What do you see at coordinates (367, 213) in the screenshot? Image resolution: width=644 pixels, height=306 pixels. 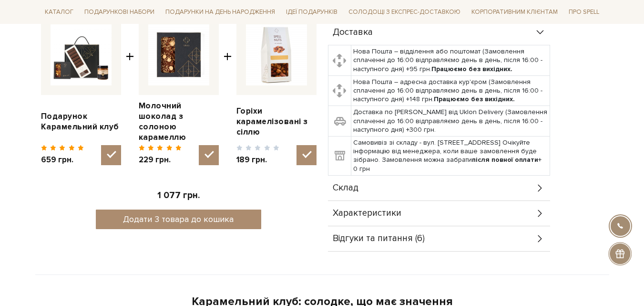 I see `span: Характеристики` at bounding box center [367, 213].